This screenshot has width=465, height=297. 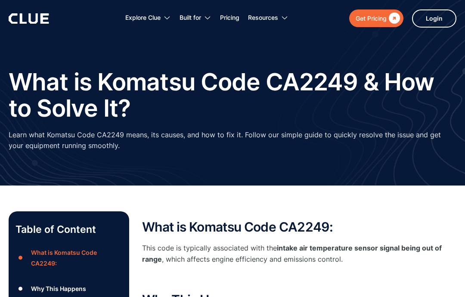 What do you see at coordinates (434, 19) in the screenshot?
I see `a: Login` at bounding box center [434, 19].